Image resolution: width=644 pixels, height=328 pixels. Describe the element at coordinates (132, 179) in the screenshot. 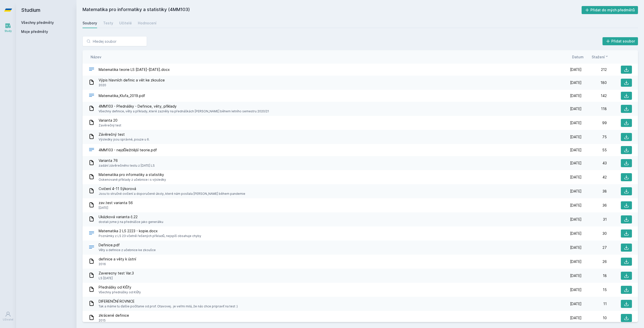

I see `span: Oskenované příklady z učebnice i s výsledky` at that location.